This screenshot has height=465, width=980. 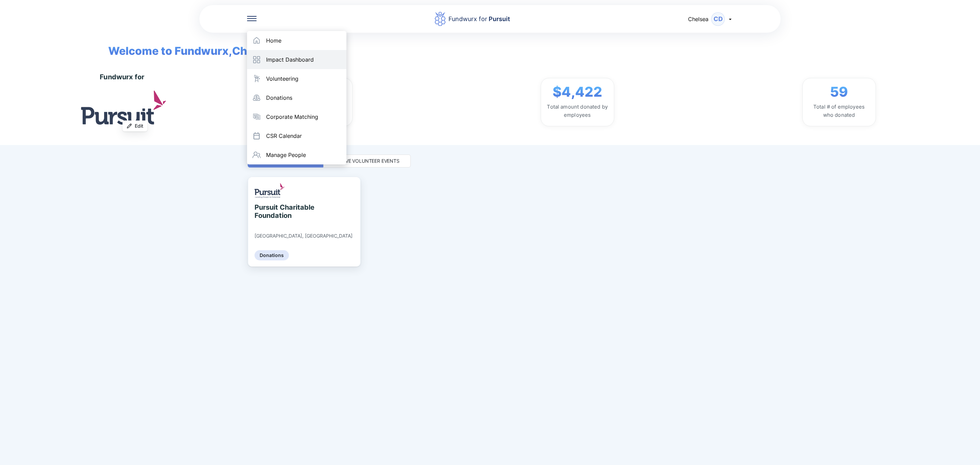 What do you see at coordinates (135, 126) in the screenshot?
I see `button: Edit` at bounding box center [135, 126].